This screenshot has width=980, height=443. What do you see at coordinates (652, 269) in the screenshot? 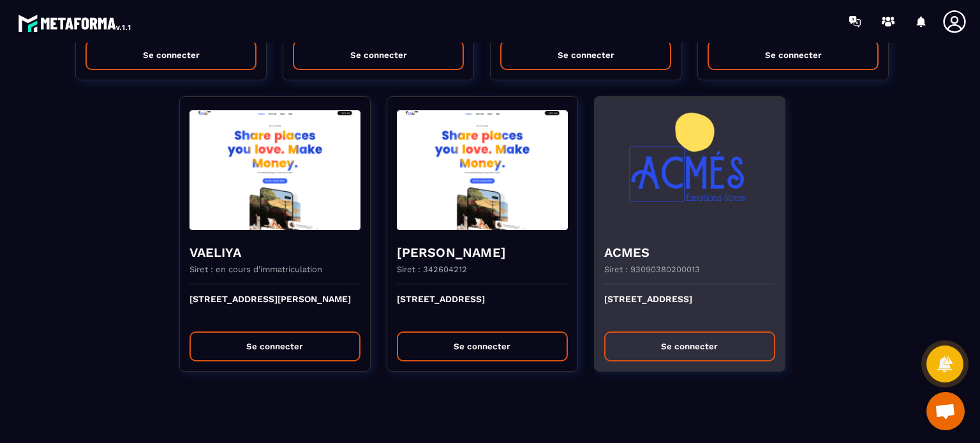
I see `p: Siret : 93090380200013` at bounding box center [652, 269].